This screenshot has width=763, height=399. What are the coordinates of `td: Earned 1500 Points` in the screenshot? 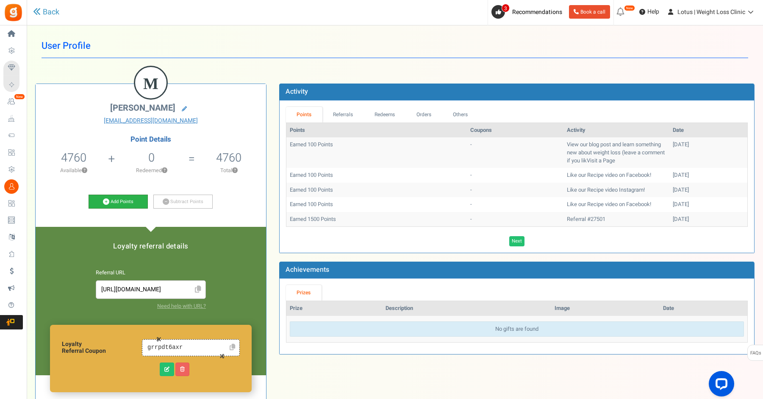 It's located at (377, 219).